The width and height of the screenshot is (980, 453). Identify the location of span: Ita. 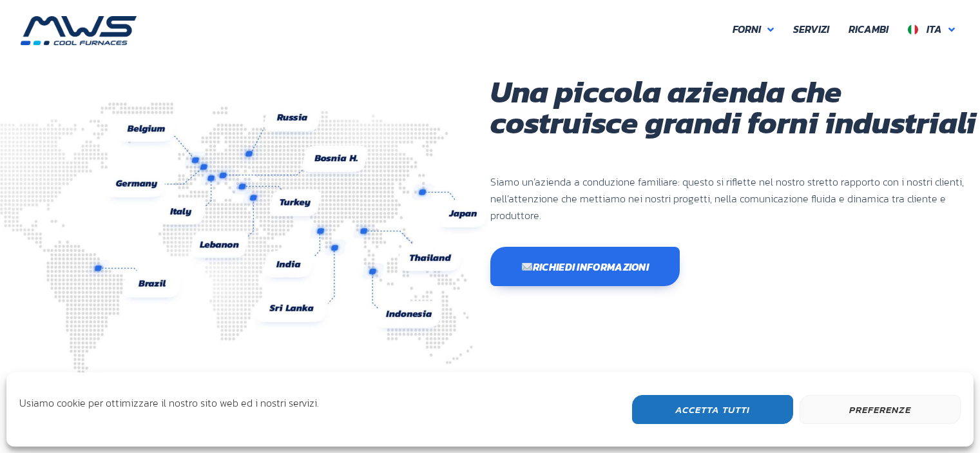
(934, 29).